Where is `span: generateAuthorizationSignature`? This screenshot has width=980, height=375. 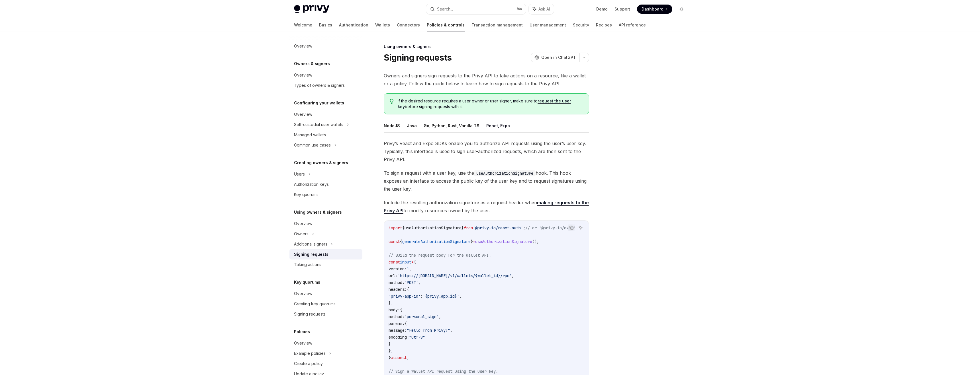 span: generateAuthorizationSignature is located at coordinates (437, 242).